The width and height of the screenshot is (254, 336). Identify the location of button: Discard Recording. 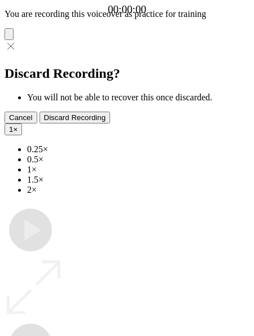
(75, 117).